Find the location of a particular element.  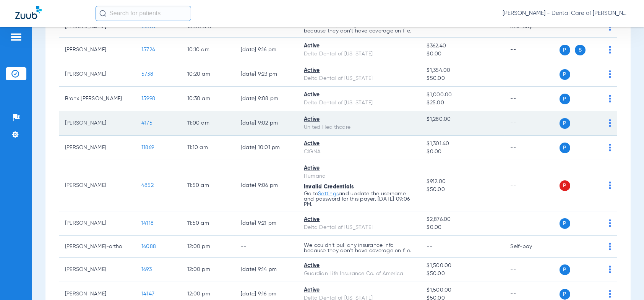

span: Invalid Credentials is located at coordinates (329, 187).